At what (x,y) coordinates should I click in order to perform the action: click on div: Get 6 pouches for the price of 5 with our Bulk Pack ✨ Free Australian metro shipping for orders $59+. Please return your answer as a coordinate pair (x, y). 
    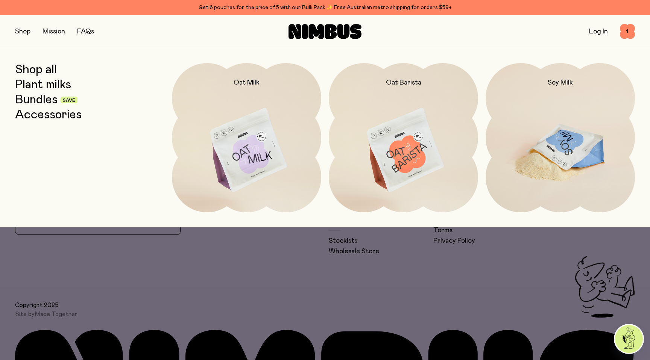
    Looking at the image, I should click on (325, 8).